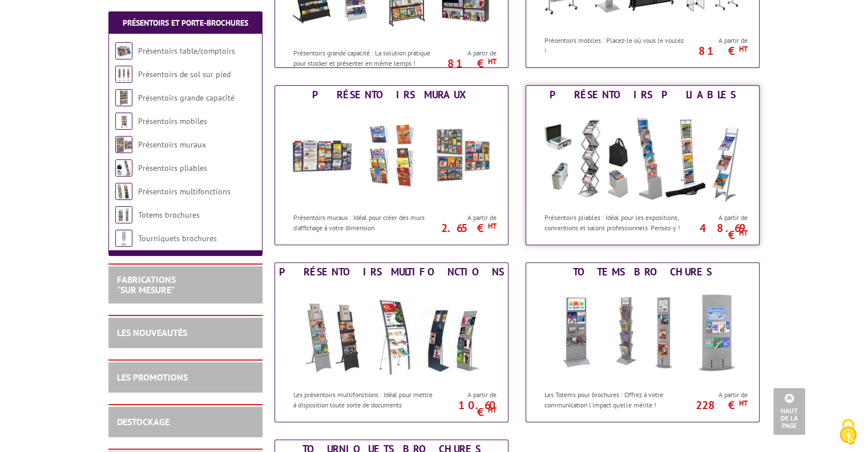  Describe the element at coordinates (152, 332) in the screenshot. I see `a: LES NOUVEAUTÉS` at that location.